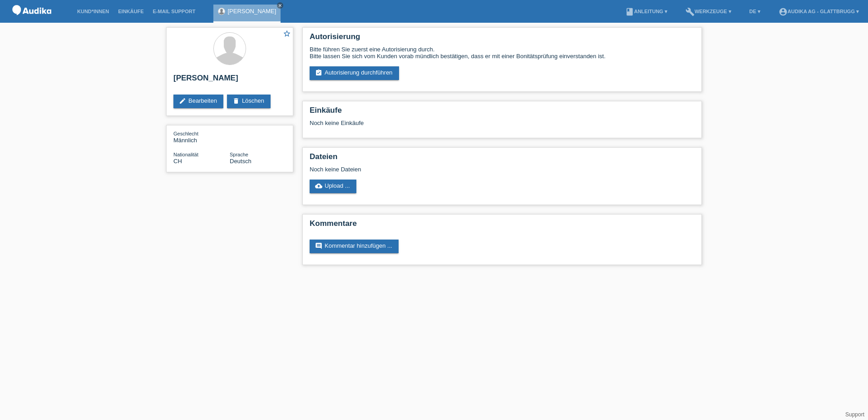 Image resolution: width=868 pixels, height=420 pixels. What do you see at coordinates (241, 161) in the screenshot?
I see `span: Deutsch` at bounding box center [241, 161].